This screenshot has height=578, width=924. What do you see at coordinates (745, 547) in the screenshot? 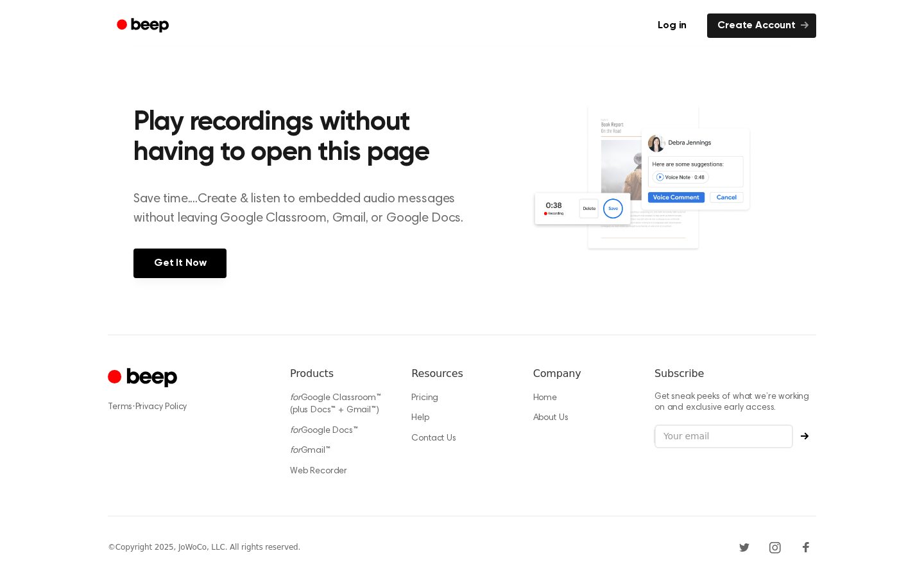
I see `a: Twitter` at bounding box center [745, 547].